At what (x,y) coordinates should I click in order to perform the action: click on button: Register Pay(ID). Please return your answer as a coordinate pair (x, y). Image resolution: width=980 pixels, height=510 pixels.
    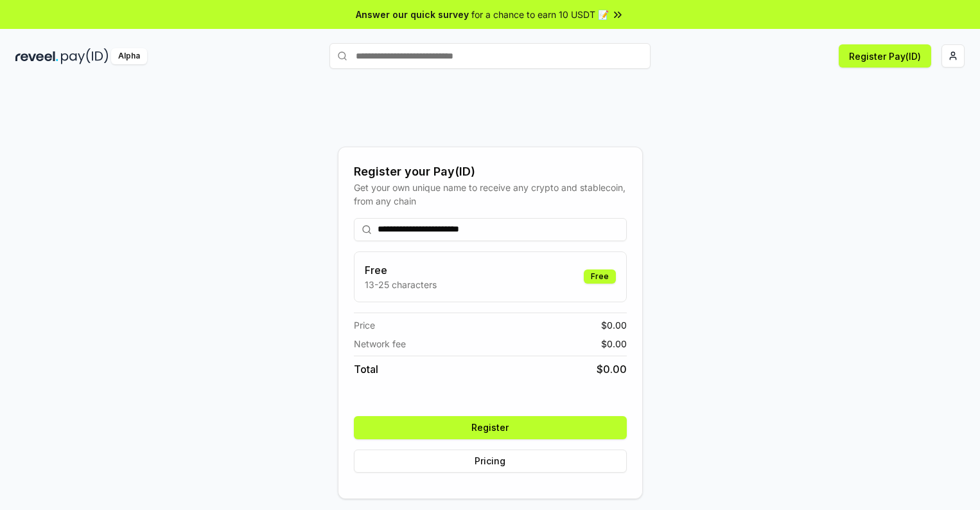
    Looking at the image, I should click on (885, 56).